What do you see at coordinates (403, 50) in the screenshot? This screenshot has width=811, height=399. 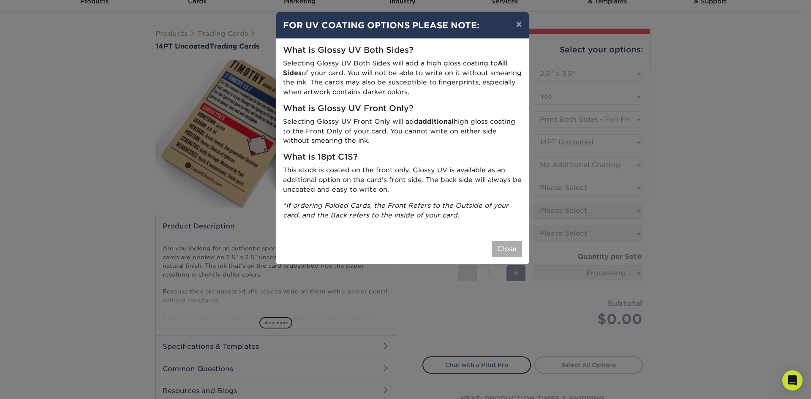 I see `h5: What is Glossy UV Both Sides?` at bounding box center [403, 50].